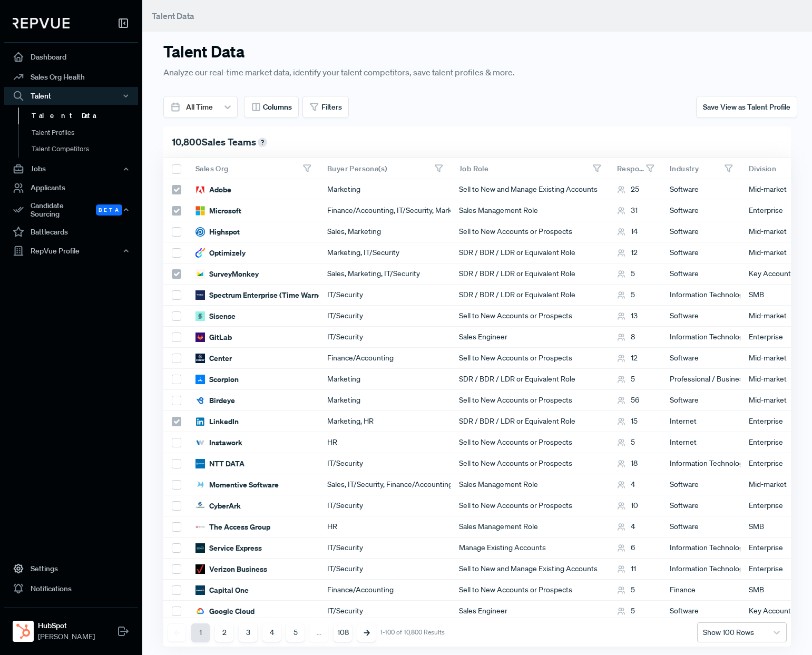 The height and width of the screenshot is (655, 812). What do you see at coordinates (217, 379) in the screenshot?
I see `div: Scorpion` at bounding box center [217, 379].